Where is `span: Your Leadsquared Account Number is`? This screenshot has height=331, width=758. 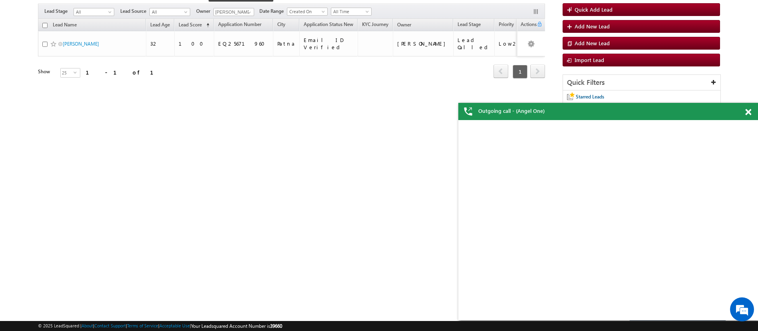
span: Your Leadsquared Account Number is is located at coordinates (237, 325).